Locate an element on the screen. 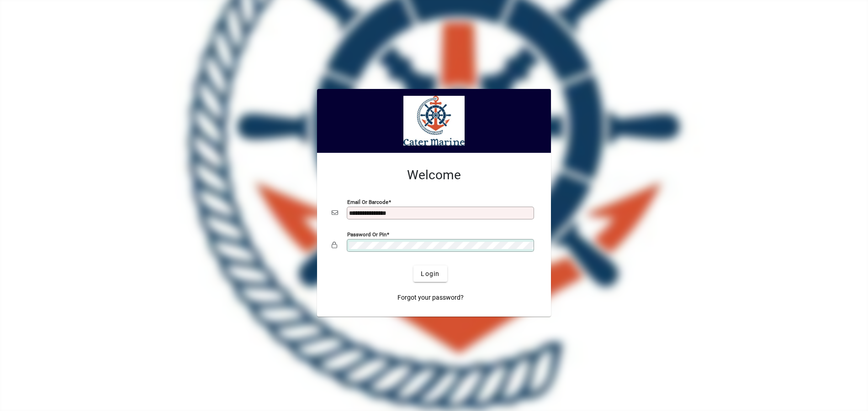 Image resolution: width=868 pixels, height=411 pixels. button: Login is located at coordinates (430, 274).